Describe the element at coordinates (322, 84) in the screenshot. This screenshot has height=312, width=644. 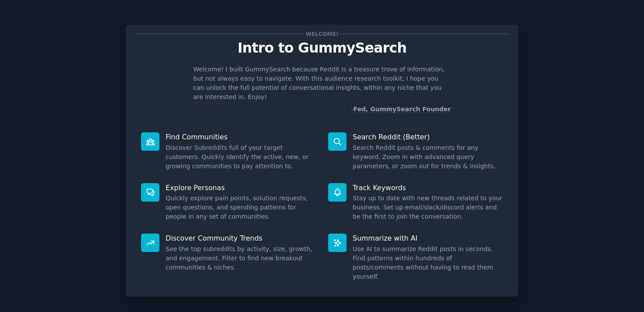
I see `p: Welcome! I built GummySearch because Reddit is a treasure trove of information, but not always ea...` at that location.